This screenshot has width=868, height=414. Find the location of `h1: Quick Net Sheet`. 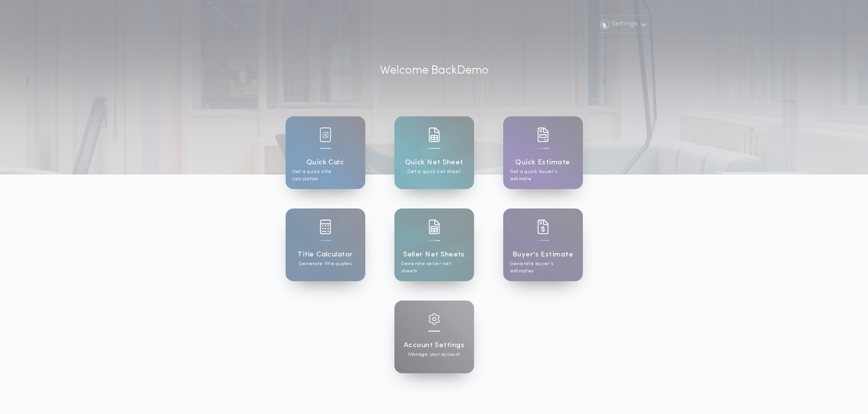

h1: Quick Net Sheet is located at coordinates (434, 163).